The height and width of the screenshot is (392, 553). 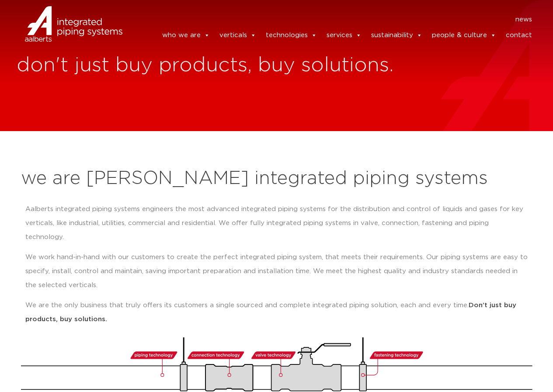 What do you see at coordinates (277, 272) in the screenshot?
I see `p: We work hand-in-hand with our customers to create the perfect integrated piping system, that meet...` at bounding box center [277, 272].